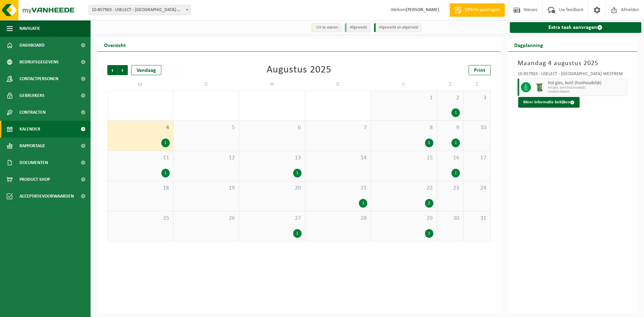 The height and width of the screenshot is (317, 644). I want to click on td: M, so click(140, 84).